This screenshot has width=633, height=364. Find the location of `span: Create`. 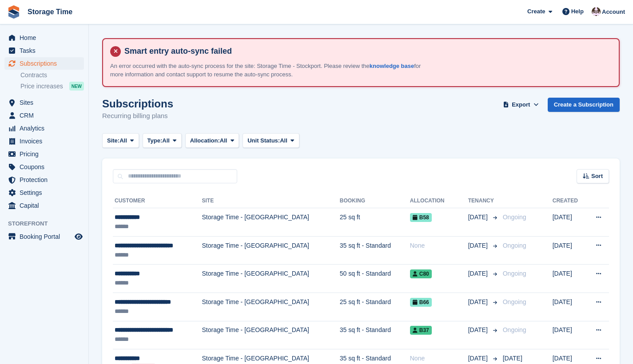

span: Create is located at coordinates (536, 11).